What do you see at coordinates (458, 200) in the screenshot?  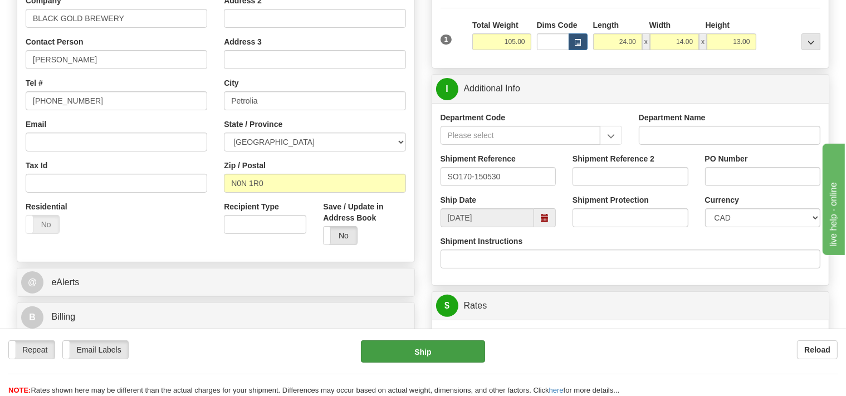 I see `label: Ship Date` at bounding box center [458, 200].